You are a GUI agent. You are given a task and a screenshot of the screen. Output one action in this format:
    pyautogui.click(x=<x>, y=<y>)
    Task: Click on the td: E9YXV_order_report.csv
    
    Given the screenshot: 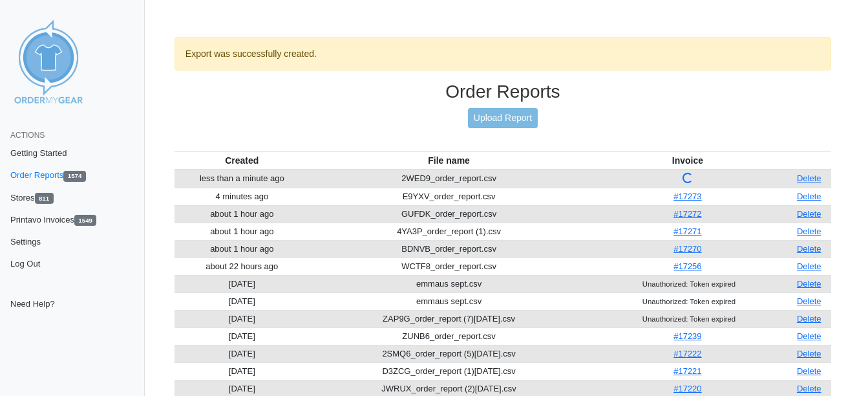 What is the action you would take?
    pyautogui.click(x=449, y=196)
    